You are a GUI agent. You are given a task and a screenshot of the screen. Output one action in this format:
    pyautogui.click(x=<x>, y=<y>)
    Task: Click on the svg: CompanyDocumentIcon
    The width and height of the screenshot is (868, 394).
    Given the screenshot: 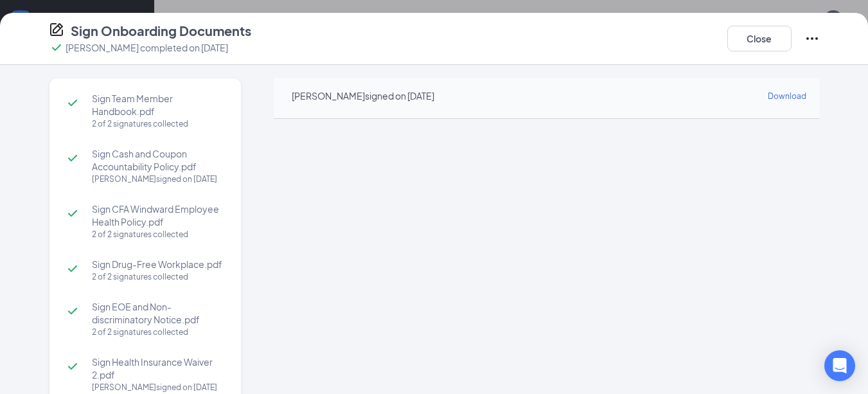 What is the action you would take?
    pyautogui.click(x=56, y=30)
    